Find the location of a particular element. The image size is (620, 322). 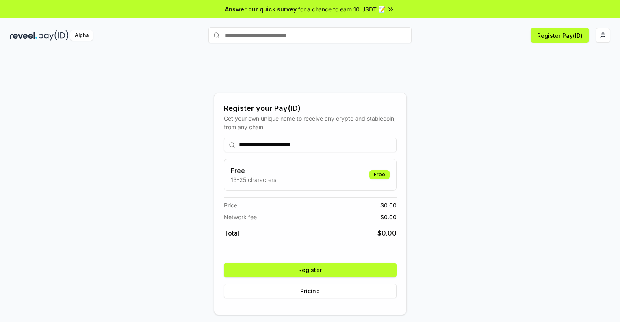

span: Answer our quick survey is located at coordinates (261, 9).